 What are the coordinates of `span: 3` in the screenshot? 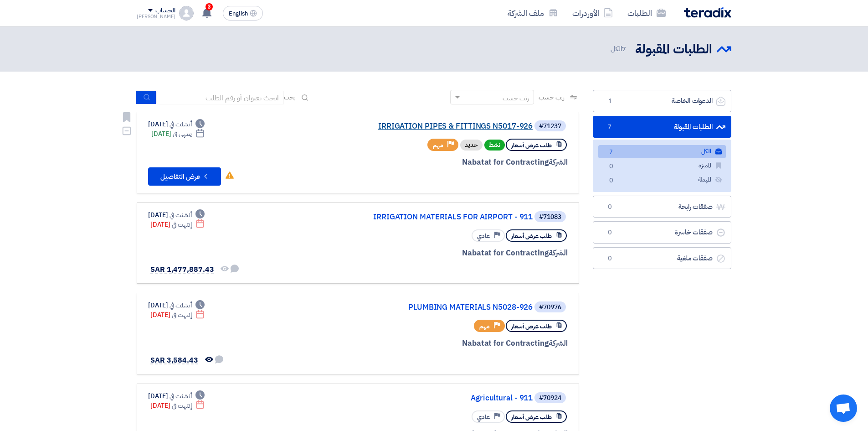 It's located at (209, 7).